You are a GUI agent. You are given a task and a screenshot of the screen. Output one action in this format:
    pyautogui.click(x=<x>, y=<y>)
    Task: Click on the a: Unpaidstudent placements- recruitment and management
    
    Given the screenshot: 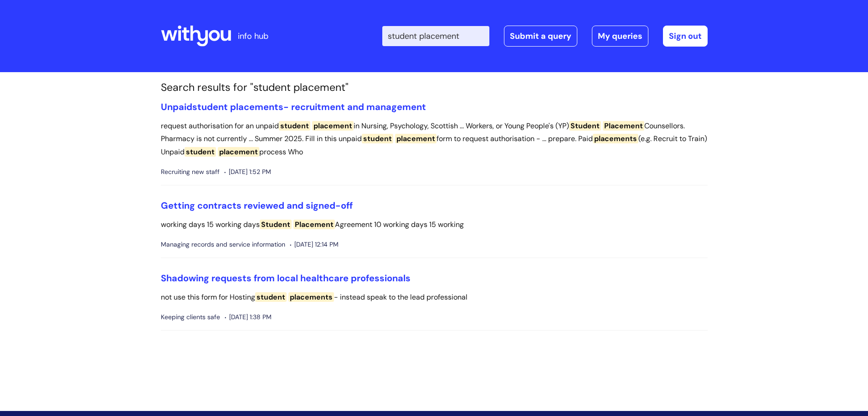 What is the action you would take?
    pyautogui.click(x=293, y=107)
    